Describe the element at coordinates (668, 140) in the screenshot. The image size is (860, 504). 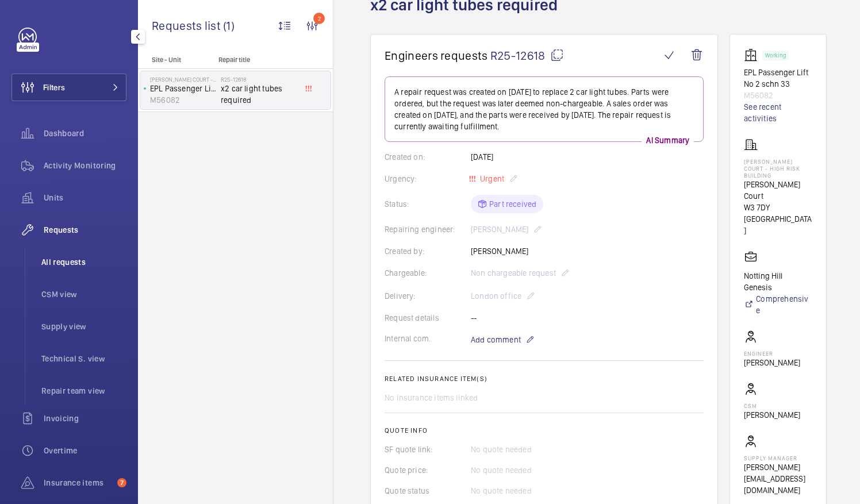
I see `p: AI Summary` at that location.